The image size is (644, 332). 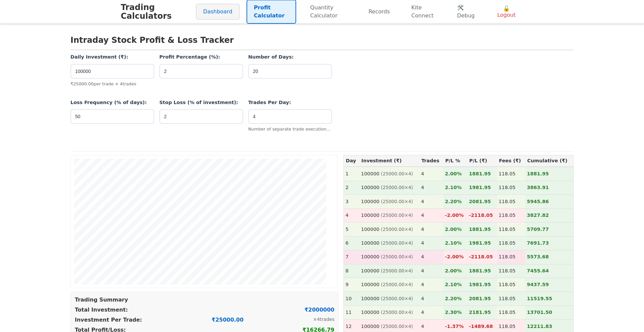 I want to click on span: ₹ 2000000, so click(x=319, y=310).